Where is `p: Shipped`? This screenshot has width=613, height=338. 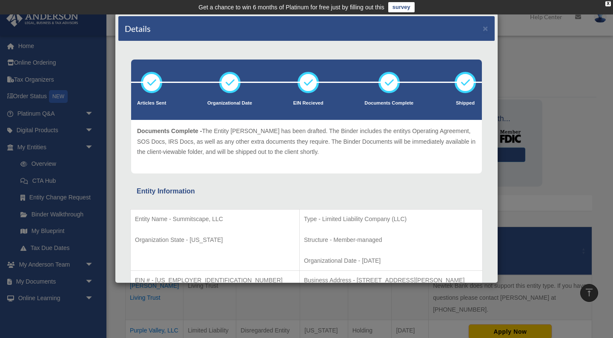
p: Shipped is located at coordinates (465, 103).